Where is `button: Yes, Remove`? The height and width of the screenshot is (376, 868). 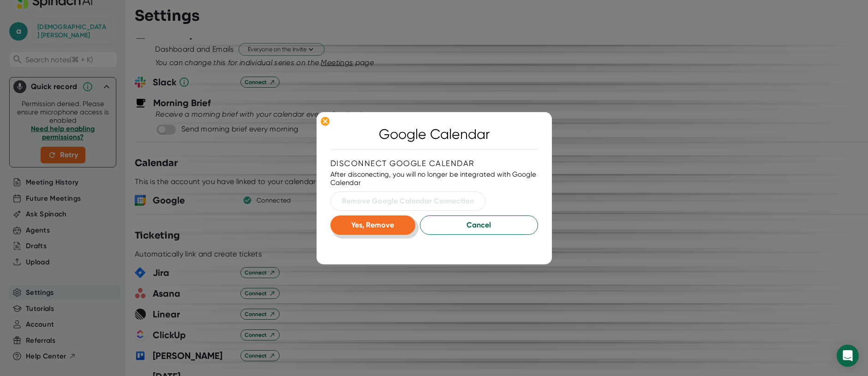 button: Yes, Remove is located at coordinates (373, 225).